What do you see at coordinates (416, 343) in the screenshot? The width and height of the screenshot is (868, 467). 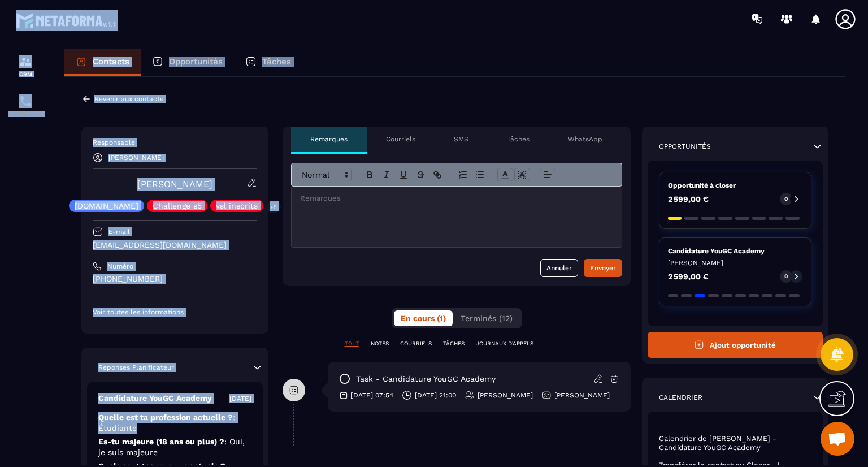 I see `p: COURRIELS` at bounding box center [416, 343].